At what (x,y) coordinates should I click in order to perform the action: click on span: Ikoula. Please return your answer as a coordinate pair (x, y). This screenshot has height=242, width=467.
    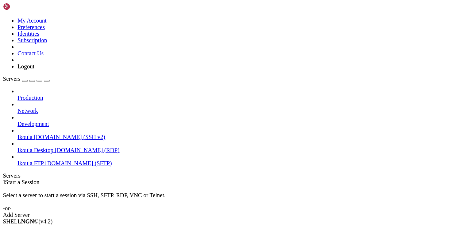
    Looking at the image, I should click on (25, 137).